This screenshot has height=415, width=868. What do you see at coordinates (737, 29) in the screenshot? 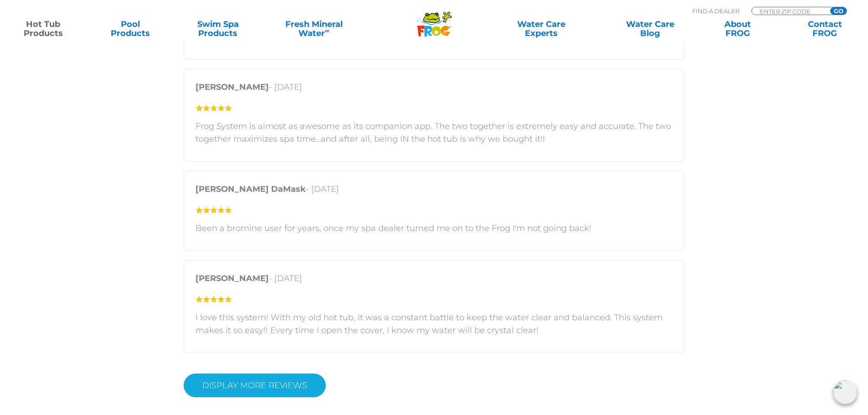
I see `a: AboutFROG` at bounding box center [737, 29].